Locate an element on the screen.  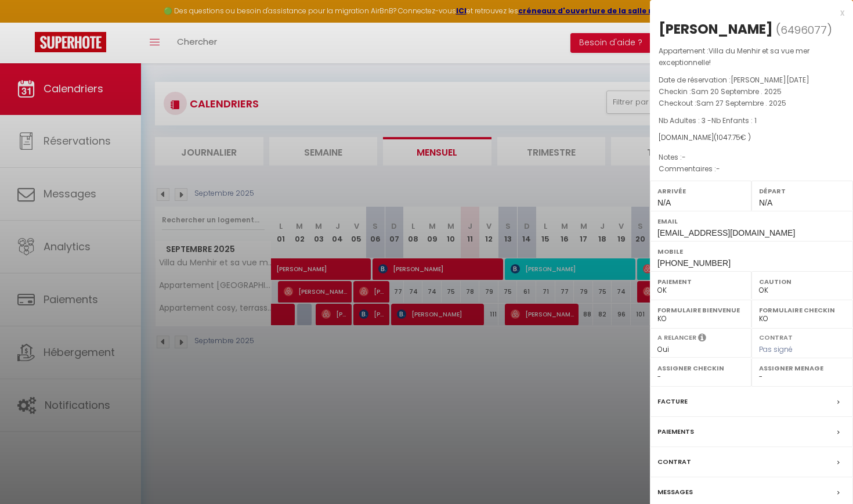
label: Assigner Checkin is located at coordinates (700, 368).